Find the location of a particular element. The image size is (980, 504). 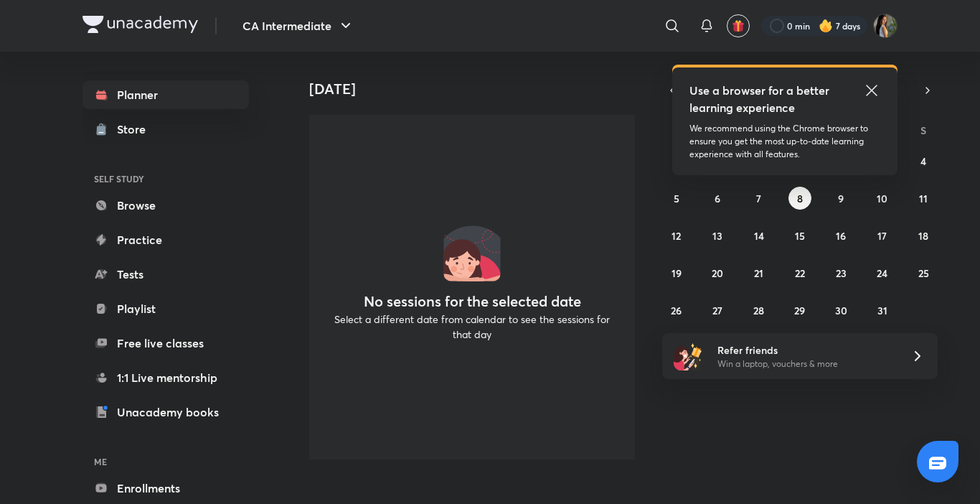

button: October 29, 2025 is located at coordinates (800, 310).